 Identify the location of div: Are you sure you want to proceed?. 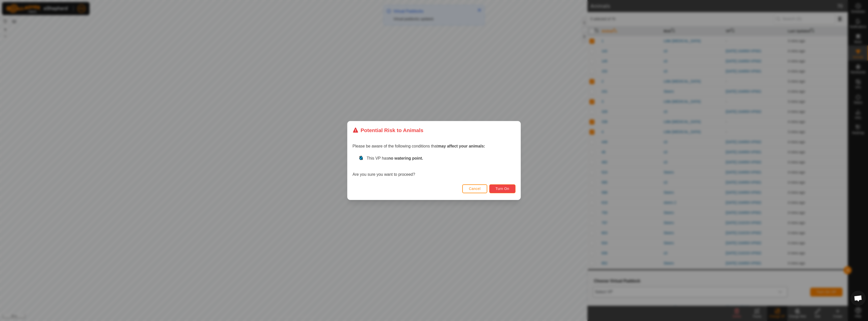
(434, 166).